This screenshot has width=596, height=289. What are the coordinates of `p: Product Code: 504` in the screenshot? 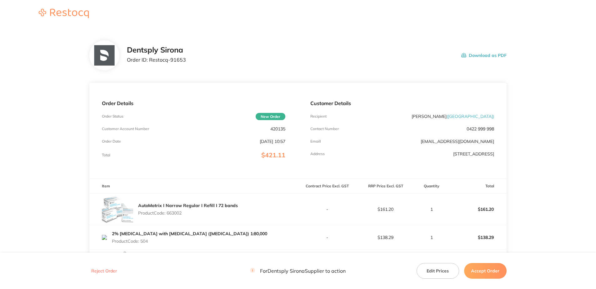 It's located at (189, 241).